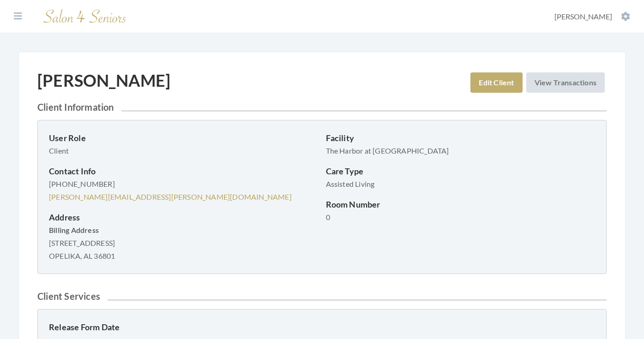 This screenshot has width=644, height=339. I want to click on p: Facility, so click(461, 138).